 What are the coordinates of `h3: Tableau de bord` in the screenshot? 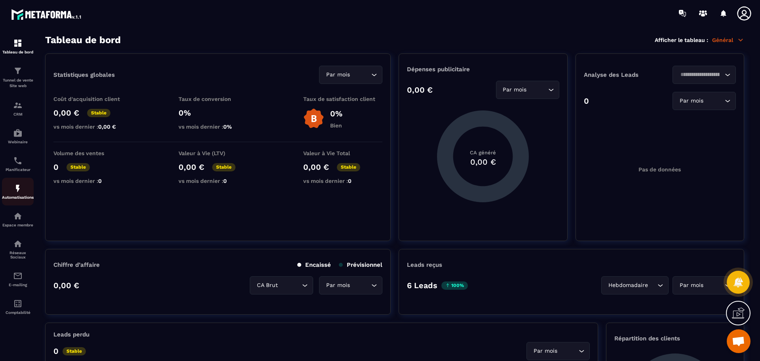 It's located at (83, 40).